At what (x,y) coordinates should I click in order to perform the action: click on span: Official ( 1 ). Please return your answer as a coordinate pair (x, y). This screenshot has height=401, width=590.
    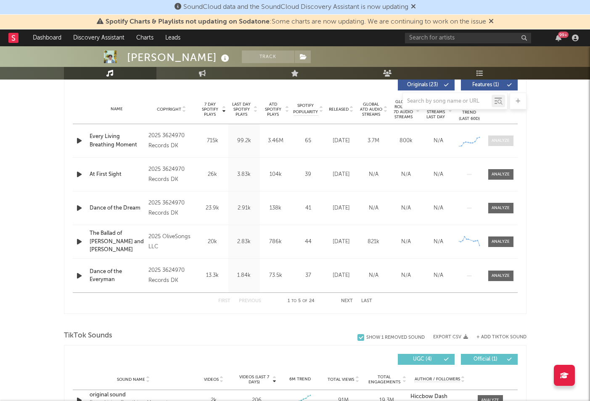
    Looking at the image, I should click on (486, 359).